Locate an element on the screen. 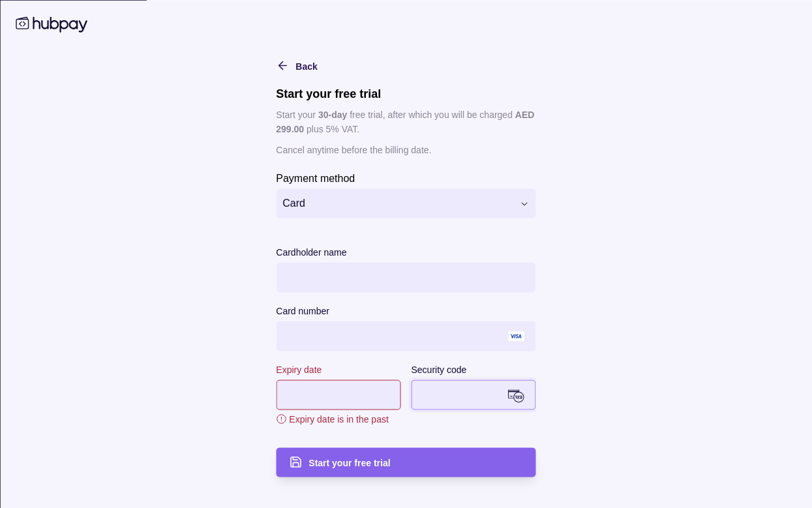 The height and width of the screenshot is (508, 812). p: Cancel anytime before the billing date. is located at coordinates (405, 149).